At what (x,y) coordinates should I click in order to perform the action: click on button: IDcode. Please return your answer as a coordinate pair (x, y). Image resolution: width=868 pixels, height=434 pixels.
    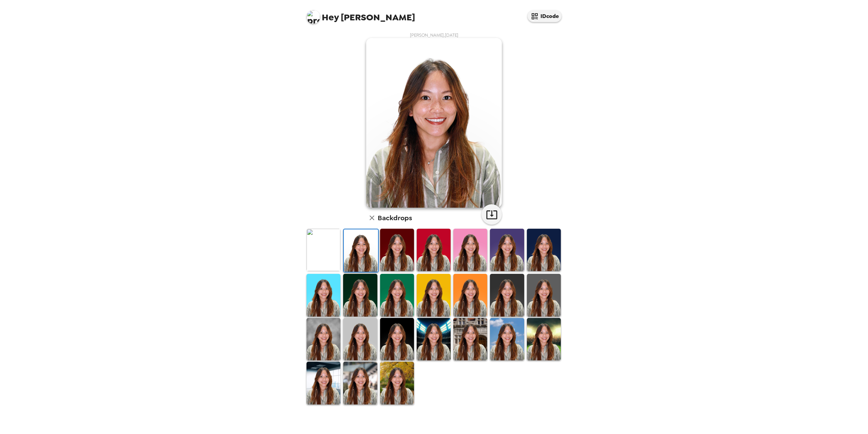
    Looking at the image, I should click on (544, 16).